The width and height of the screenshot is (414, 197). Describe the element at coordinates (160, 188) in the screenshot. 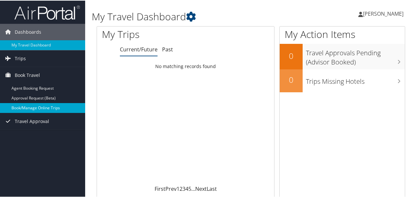

I see `a: First` at that location.